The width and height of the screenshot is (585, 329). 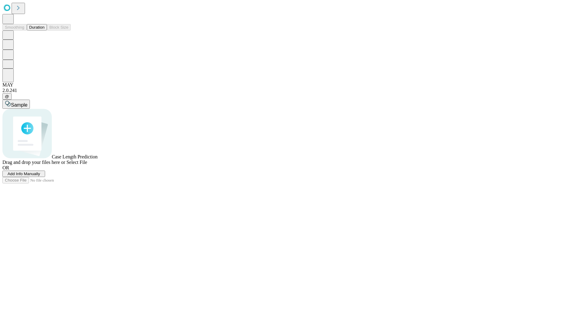 What do you see at coordinates (292, 85) in the screenshot?
I see `div: MAY` at bounding box center [292, 85].